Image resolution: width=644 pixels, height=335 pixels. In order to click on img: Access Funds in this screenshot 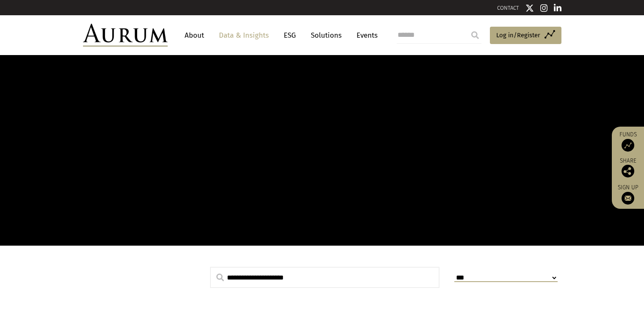, I will do `click(628, 145)`.